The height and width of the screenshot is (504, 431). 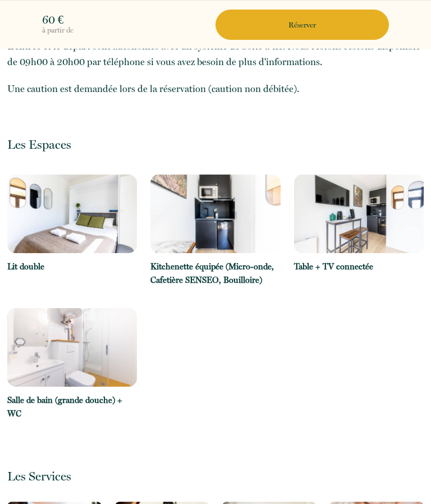 What do you see at coordinates (215, 273) in the screenshot?
I see `p: Kitchenette équipée (Micro-onde, Cafetière SENSEO, Bouilloire)` at bounding box center [215, 273].